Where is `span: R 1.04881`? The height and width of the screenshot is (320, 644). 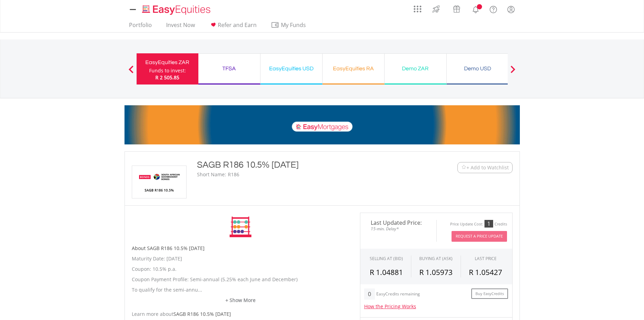 span: R 1.04881 is located at coordinates (386, 272).